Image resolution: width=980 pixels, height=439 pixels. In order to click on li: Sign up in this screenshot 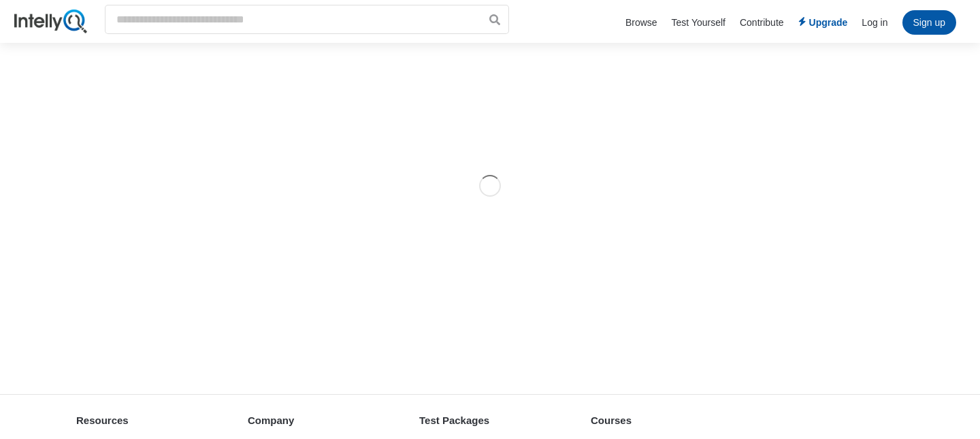, I will do `click(929, 22)`.